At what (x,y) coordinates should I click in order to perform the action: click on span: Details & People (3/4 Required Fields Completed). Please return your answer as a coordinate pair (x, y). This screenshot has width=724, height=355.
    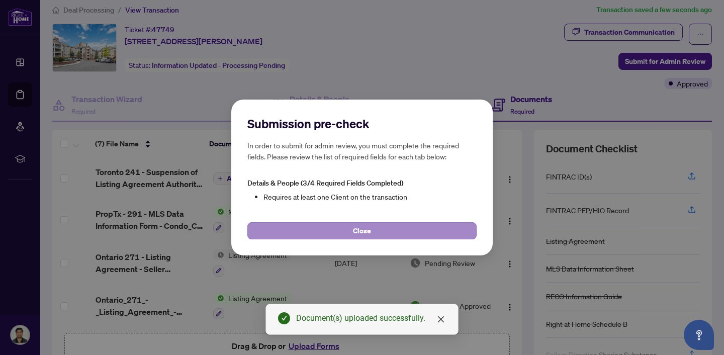
    Looking at the image, I should click on (325, 183).